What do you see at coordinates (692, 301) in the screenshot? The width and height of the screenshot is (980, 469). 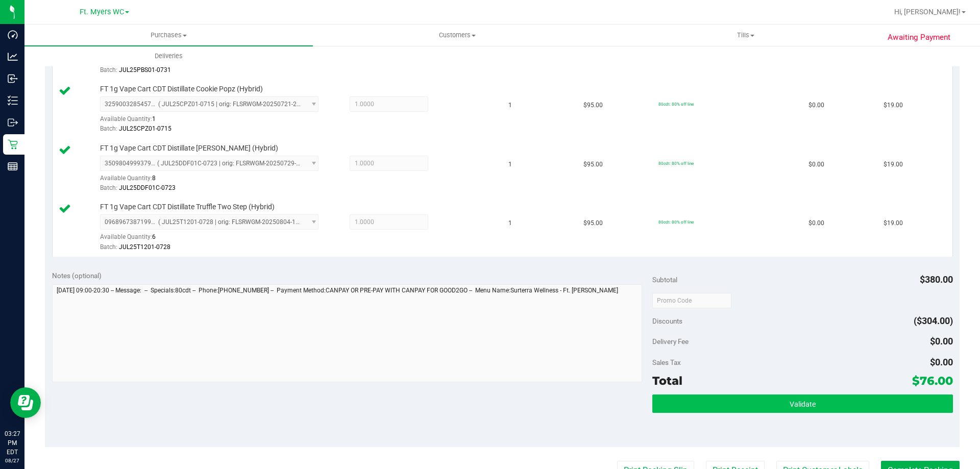 I see `input: Promo Code` at bounding box center [692, 301].